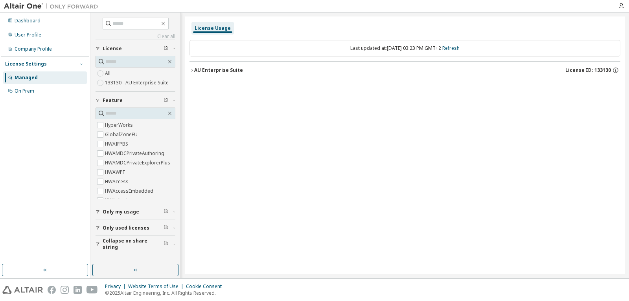 The image size is (629, 301). What do you see at coordinates (51, 290) in the screenshot?
I see `img: facebook.svg` at bounding box center [51, 290].